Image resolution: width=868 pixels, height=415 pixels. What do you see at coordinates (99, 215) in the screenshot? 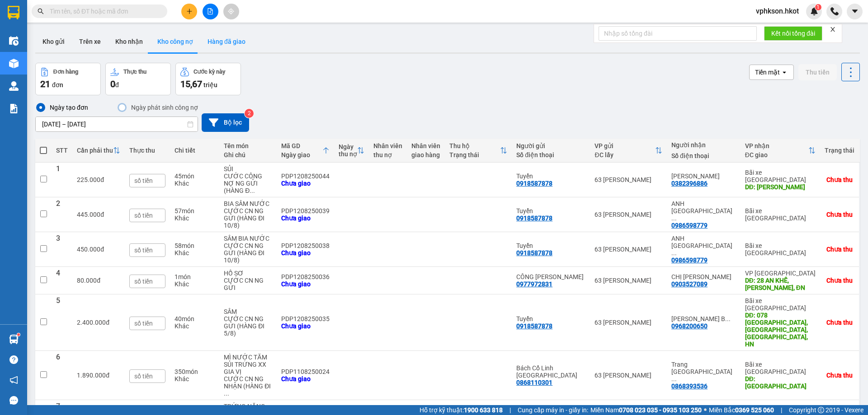
I see `div: 445.000` at bounding box center [99, 215].